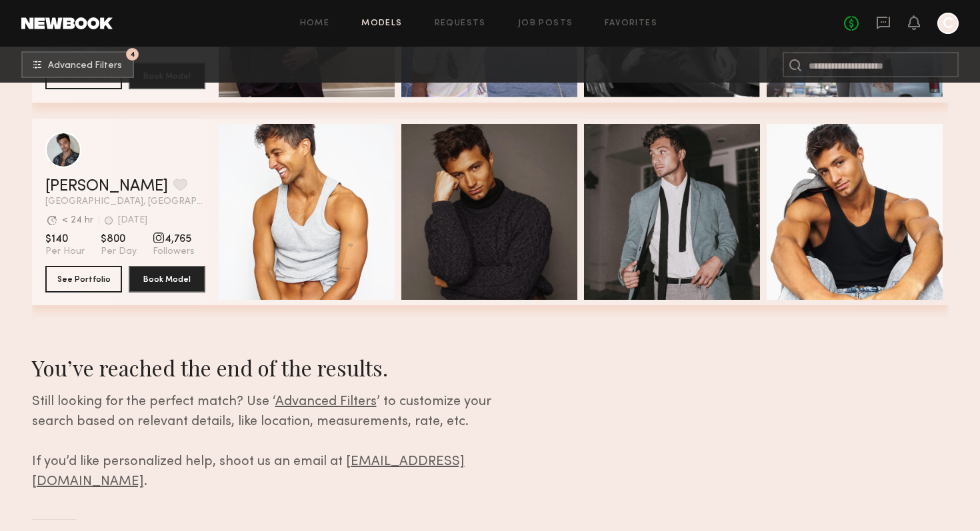  I want to click on span: 4,765, so click(173, 239).